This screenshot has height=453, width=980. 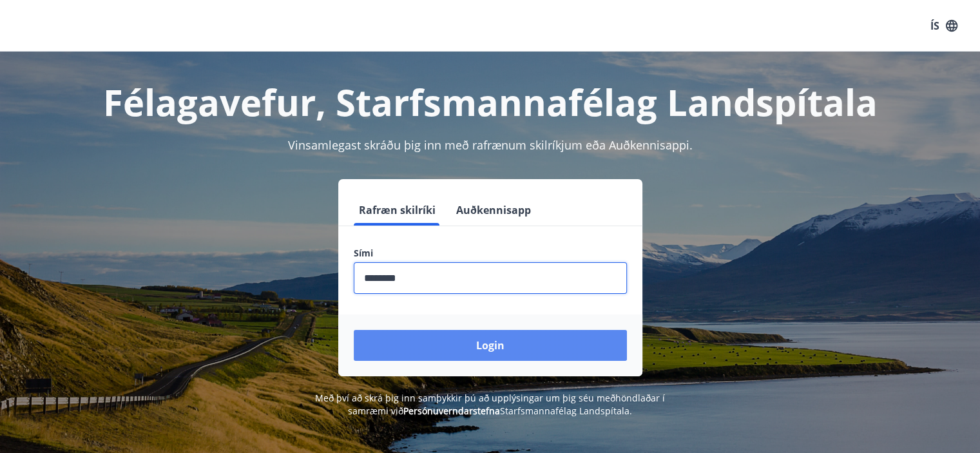 I want to click on button: Auðkennisapp, so click(x=494, y=210).